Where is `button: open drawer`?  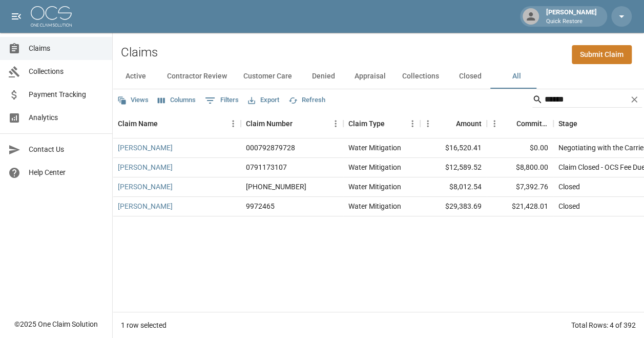 button: open drawer is located at coordinates (16, 16).